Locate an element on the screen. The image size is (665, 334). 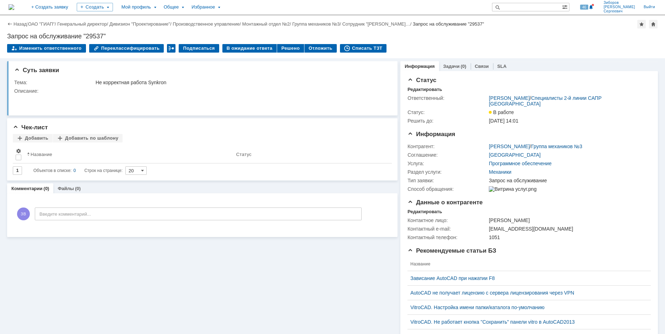
span: Информация is located at coordinates (431, 134).